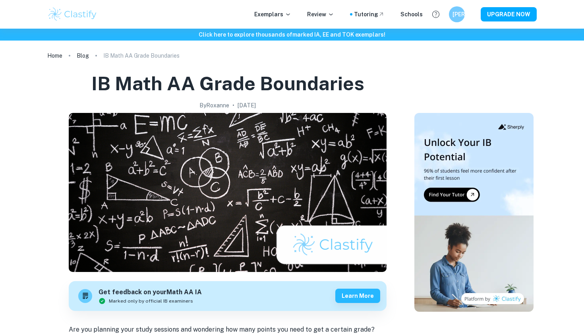 The height and width of the screenshot is (334, 584). Describe the element at coordinates (151, 301) in the screenshot. I see `span: Marked only by official IB examiners` at that location.